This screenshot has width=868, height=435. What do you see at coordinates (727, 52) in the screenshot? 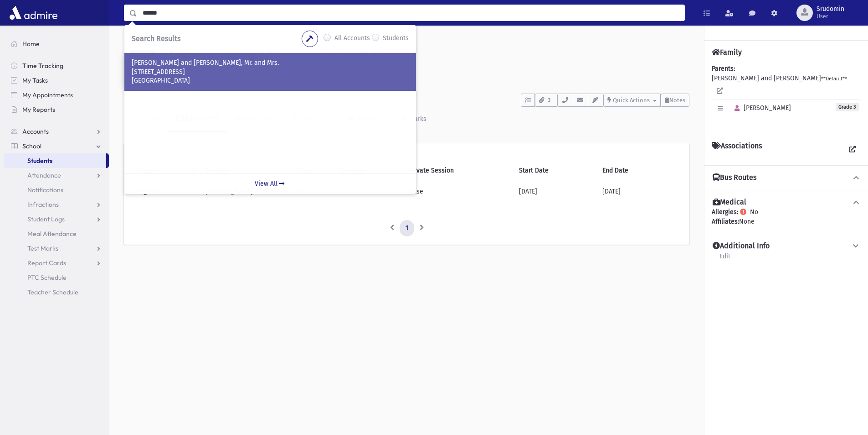
I see `h4: Family` at bounding box center [727, 52].